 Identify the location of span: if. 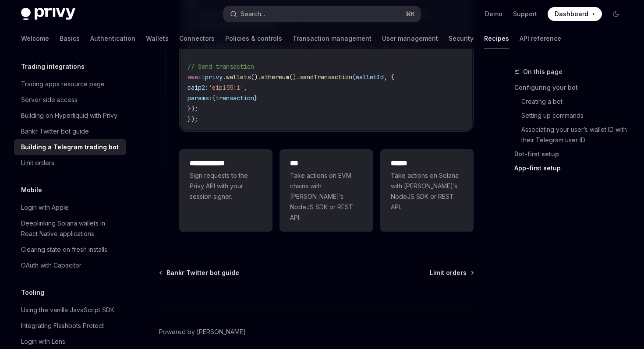
(191, 46).